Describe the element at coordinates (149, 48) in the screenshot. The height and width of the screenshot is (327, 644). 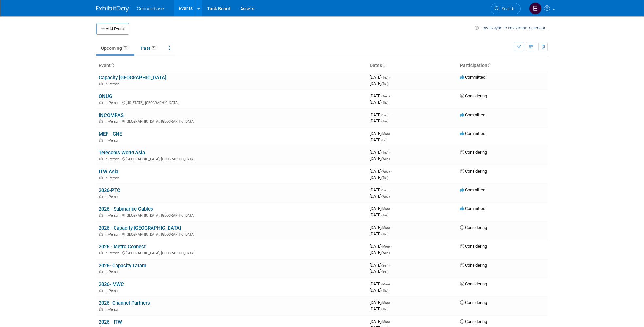
I see `a: Past31` at that location.